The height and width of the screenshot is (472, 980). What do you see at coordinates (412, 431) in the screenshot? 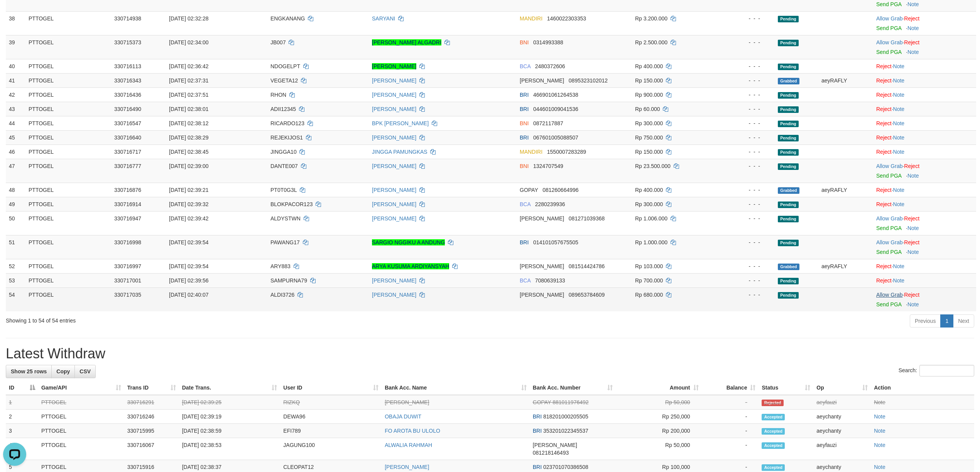
I see `a: FO AROTA BU ULOLO` at bounding box center [412, 431].